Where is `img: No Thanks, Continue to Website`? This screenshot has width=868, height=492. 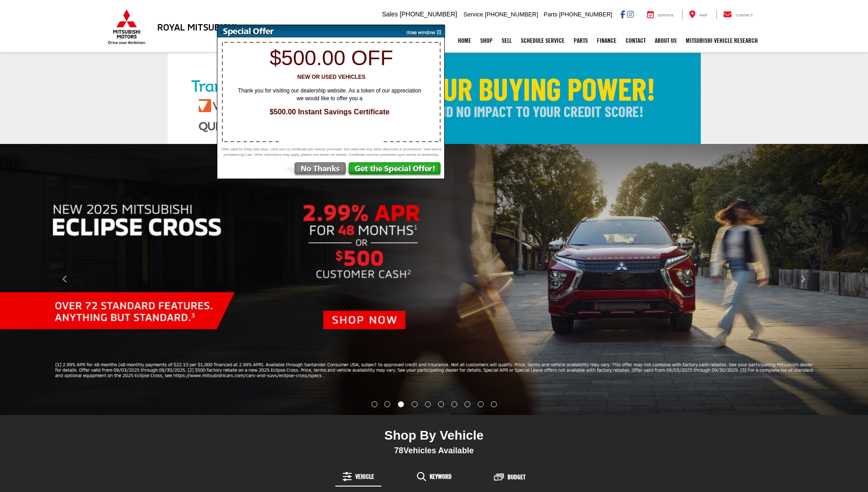
img: No Thanks, Continue to Website is located at coordinates (316, 170).